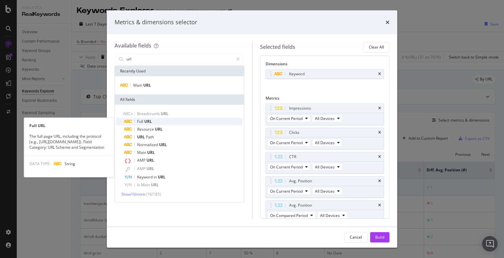  Describe the element at coordinates (380, 237) in the screenshot. I see `button: Build` at that location.